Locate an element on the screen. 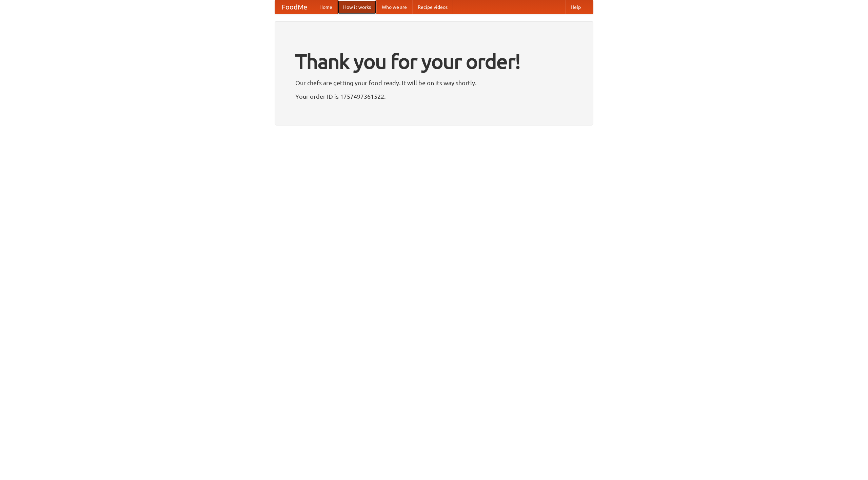 Image resolution: width=868 pixels, height=480 pixels. a: Home is located at coordinates (326, 7).